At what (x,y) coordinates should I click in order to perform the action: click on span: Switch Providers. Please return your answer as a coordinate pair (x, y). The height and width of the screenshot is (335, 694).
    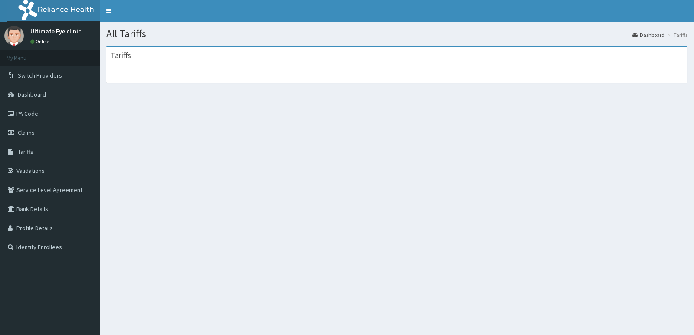
    Looking at the image, I should click on (40, 76).